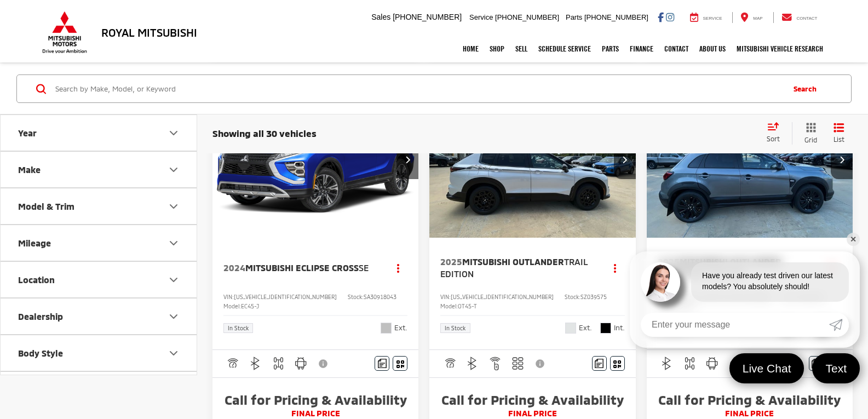 The width and height of the screenshot is (868, 419). I want to click on button: MakeMake, so click(99, 169).